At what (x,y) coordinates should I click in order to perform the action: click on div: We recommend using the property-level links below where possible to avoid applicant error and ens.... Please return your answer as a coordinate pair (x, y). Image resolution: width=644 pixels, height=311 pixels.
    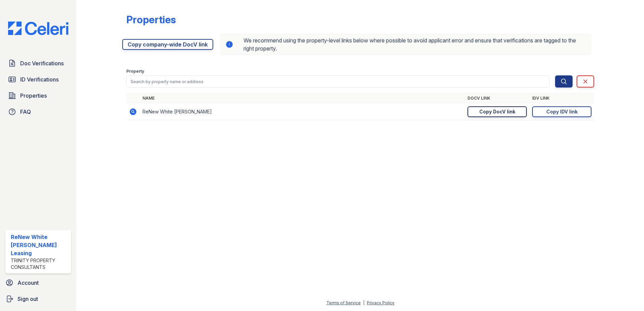
    Looking at the image, I should click on (406, 44).